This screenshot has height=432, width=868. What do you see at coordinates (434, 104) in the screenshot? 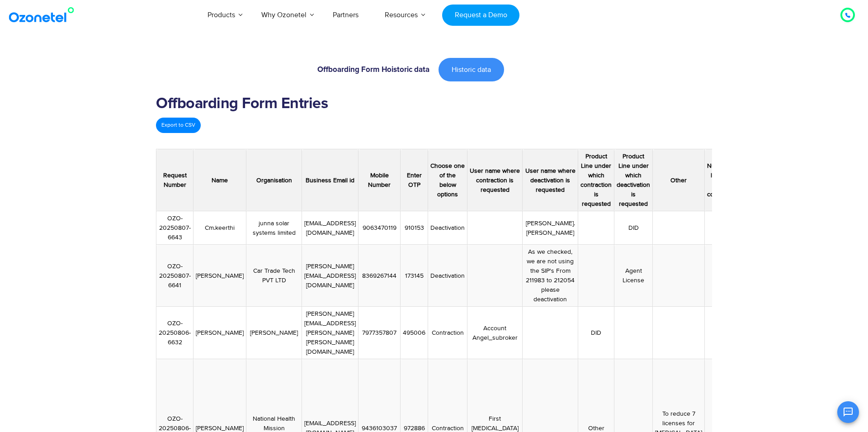
I see `h2: Offboarding Form Entries` at bounding box center [434, 104].